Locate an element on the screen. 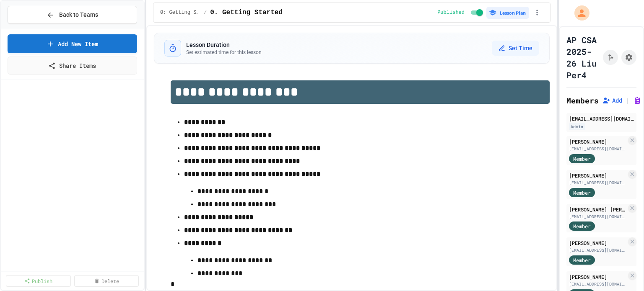  h3: Lesson Duration is located at coordinates (224, 45).